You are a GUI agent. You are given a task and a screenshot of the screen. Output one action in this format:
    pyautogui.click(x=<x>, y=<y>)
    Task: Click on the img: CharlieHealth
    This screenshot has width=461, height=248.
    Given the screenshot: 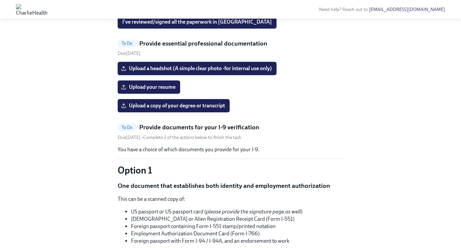 What is the action you would take?
    pyautogui.click(x=32, y=9)
    